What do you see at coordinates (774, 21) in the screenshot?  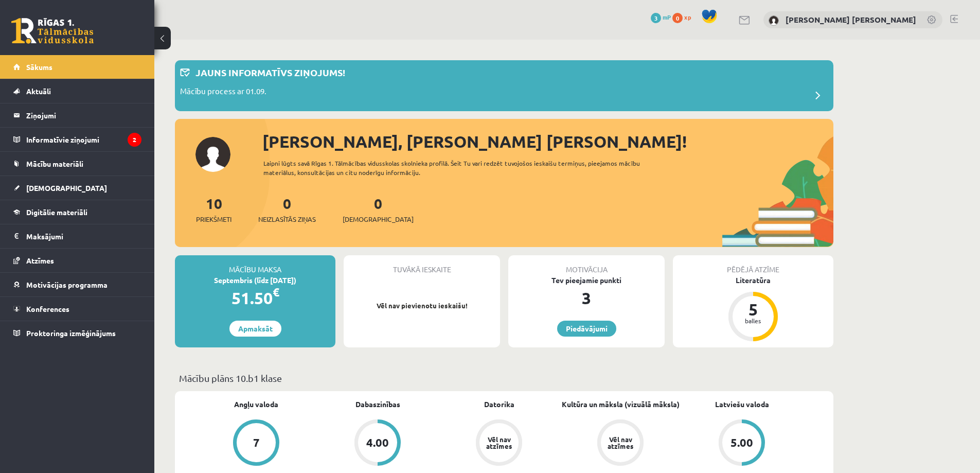 I see `img: Frančesko Pio Bevilakva` at bounding box center [774, 21].